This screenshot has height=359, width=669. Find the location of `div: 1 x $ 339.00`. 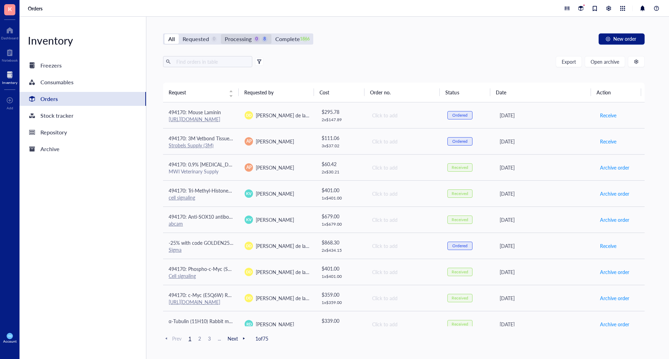

div: 1 x $ 339.00 is located at coordinates (341, 329).